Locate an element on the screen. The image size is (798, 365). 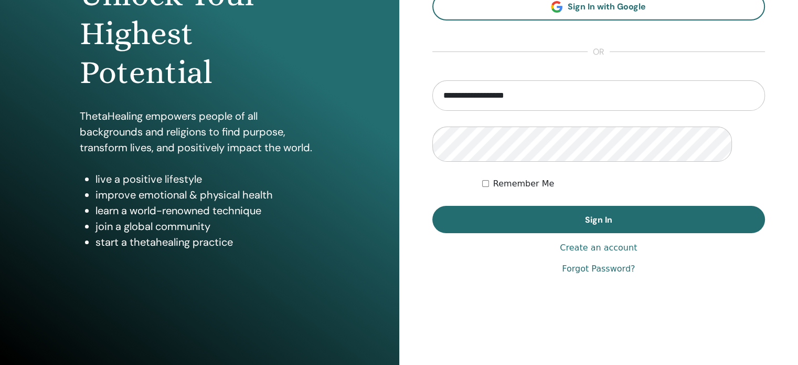
span: Sign In is located at coordinates (599, 219).